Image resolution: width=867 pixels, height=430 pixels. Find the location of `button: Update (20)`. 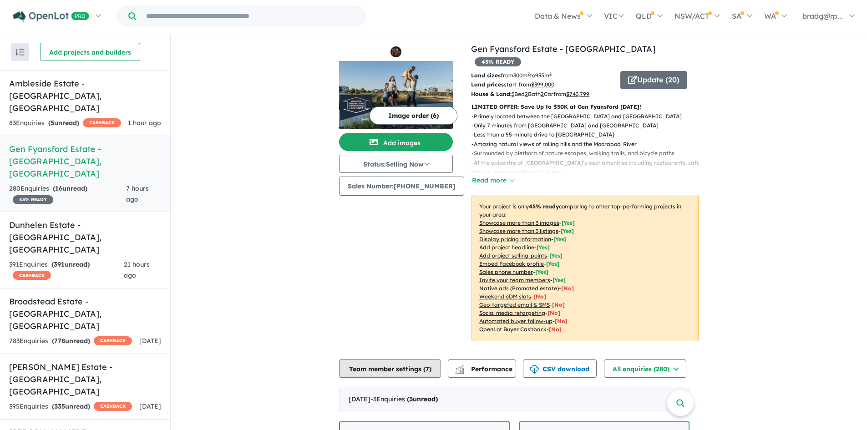

button: Update (20) is located at coordinates (654, 80).